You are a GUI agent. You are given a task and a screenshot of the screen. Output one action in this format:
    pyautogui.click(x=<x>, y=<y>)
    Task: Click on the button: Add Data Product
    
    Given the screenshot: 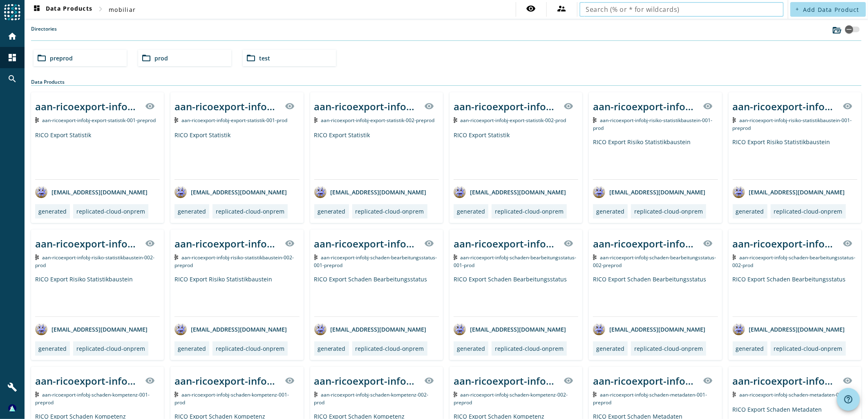 What is the action you would take?
    pyautogui.click(x=828, y=9)
    